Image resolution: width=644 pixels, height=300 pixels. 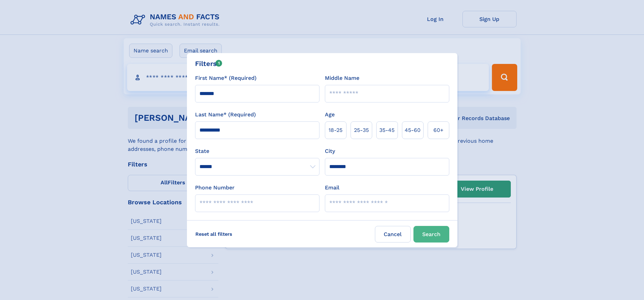 What do you see at coordinates (214, 234) in the screenshot?
I see `label: Reset all filters` at bounding box center [214, 234].